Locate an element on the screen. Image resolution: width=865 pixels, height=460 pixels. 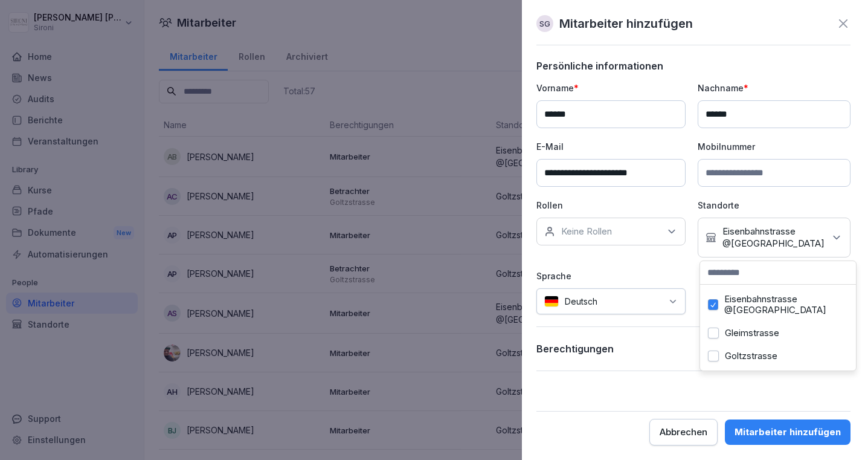
p: E-Mail is located at coordinates (611, 146).